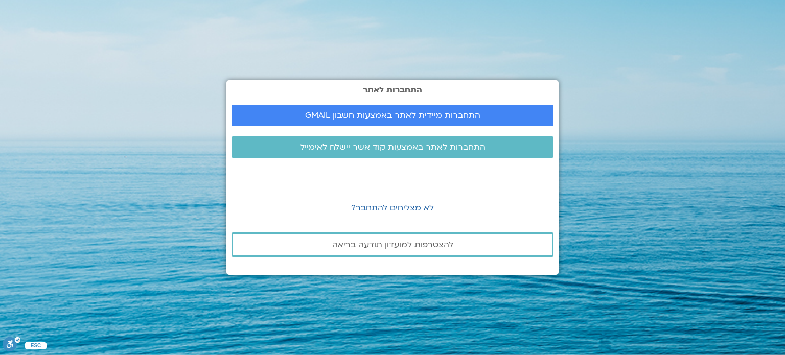 The width and height of the screenshot is (785, 355). Describe the element at coordinates (392, 245) in the screenshot. I see `a: להצטרפות למועדון תודעה בריאה` at that location.